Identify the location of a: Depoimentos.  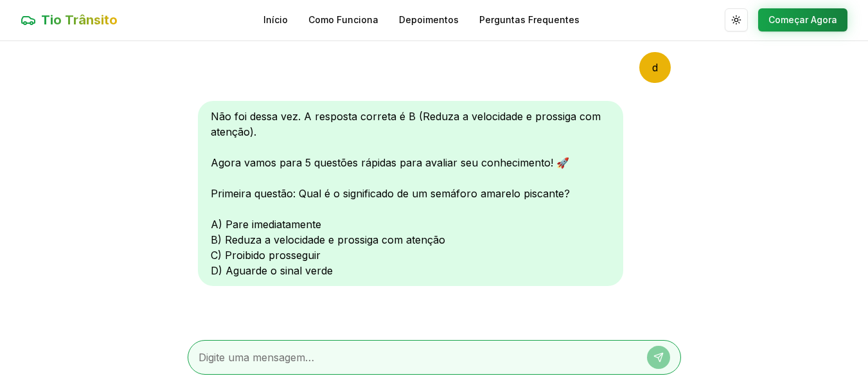
(429, 20).